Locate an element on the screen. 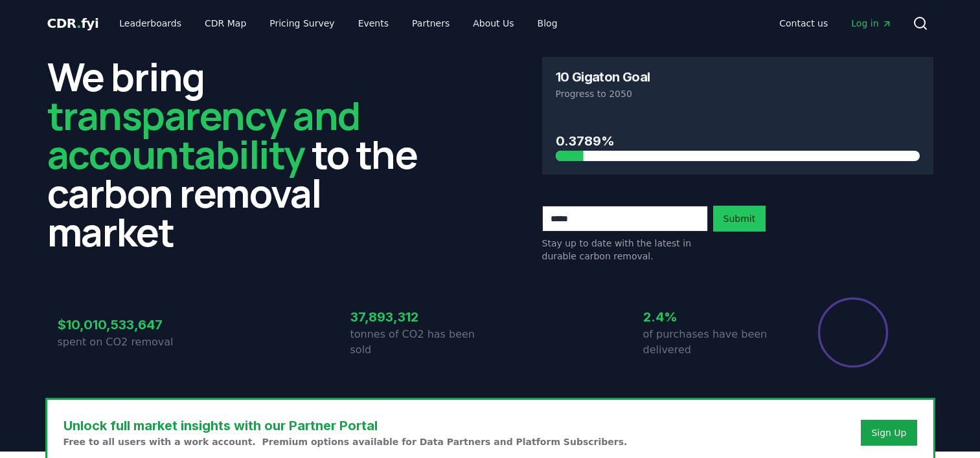  div: Percentage of sales delivered is located at coordinates (853, 333).